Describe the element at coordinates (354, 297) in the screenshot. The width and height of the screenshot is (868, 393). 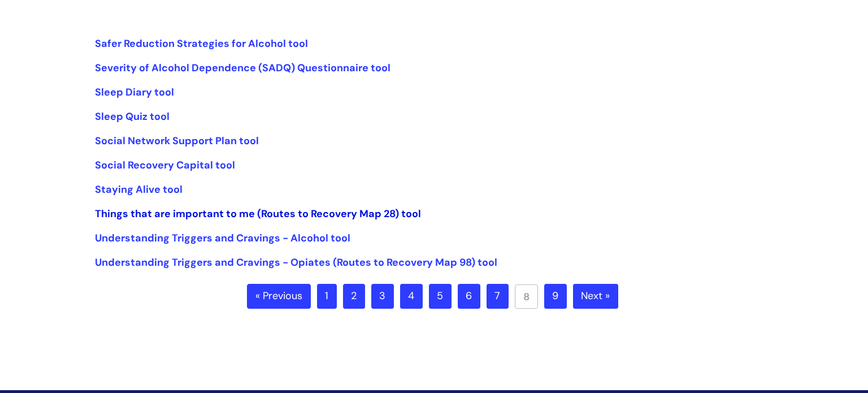
I see `a: 2` at that location.